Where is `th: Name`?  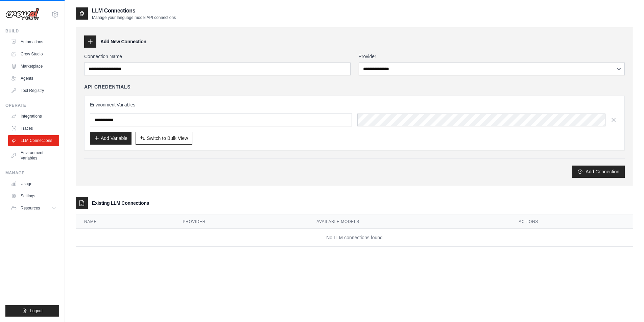
th: Name is located at coordinates (125, 222).